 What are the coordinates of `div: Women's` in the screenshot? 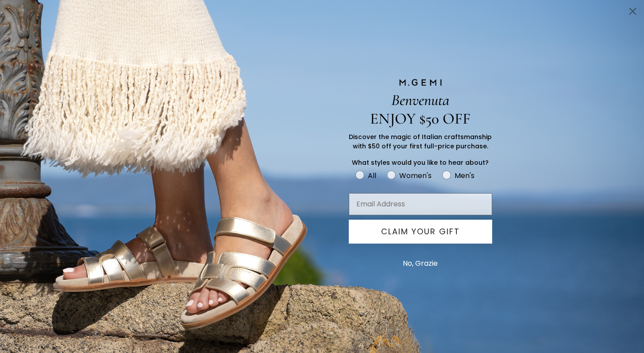 It's located at (415, 175).